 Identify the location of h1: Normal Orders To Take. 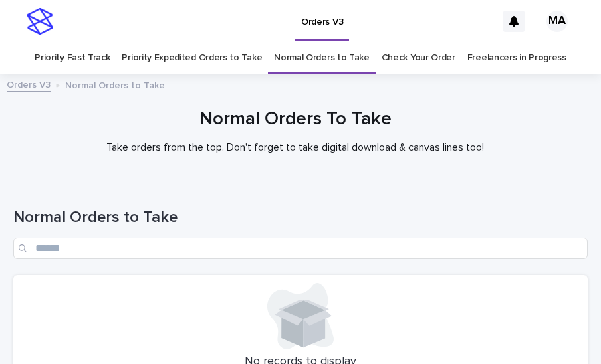
(295, 120).